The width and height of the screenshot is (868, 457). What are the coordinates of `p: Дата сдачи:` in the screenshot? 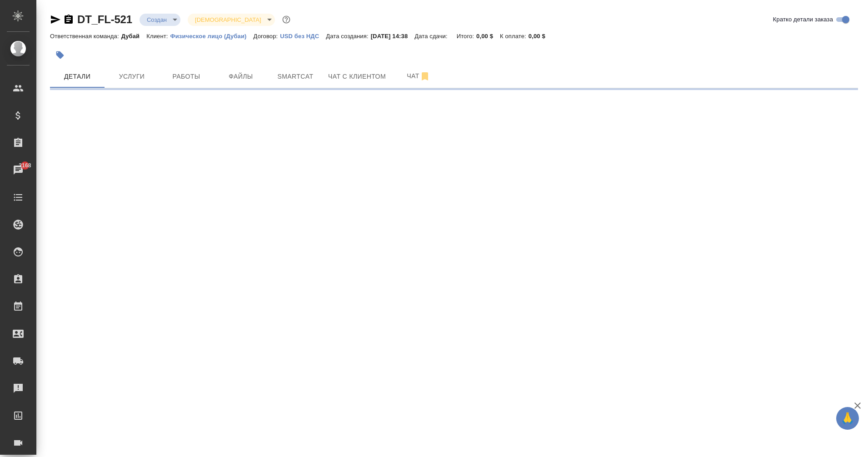 It's located at (432, 36).